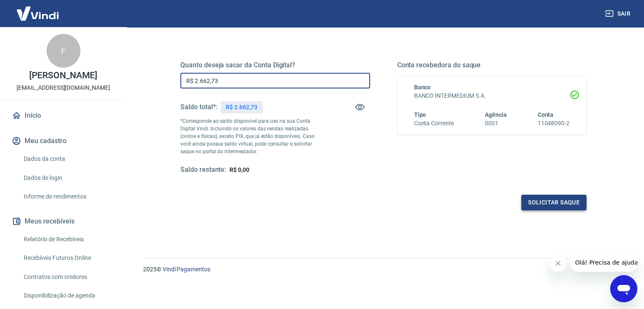 This screenshot has width=644, height=309. I want to click on span: Tipo, so click(420, 115).